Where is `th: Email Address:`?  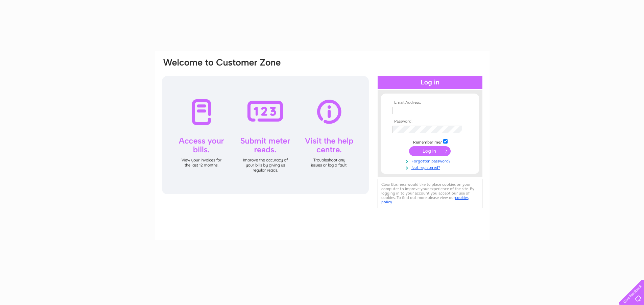 th: Email Address: is located at coordinates (430, 103).